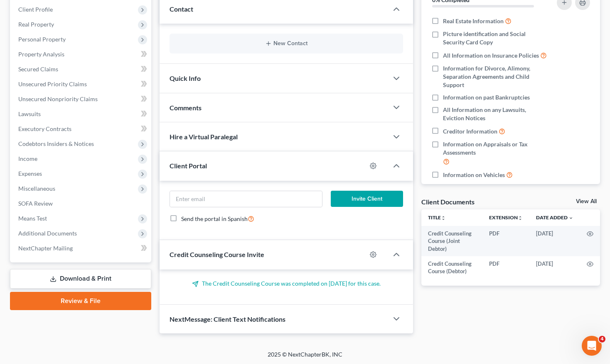  Describe the element at coordinates (452, 241) in the screenshot. I see `td: Credit Counseling Course (Joint Debtor)` at that location.